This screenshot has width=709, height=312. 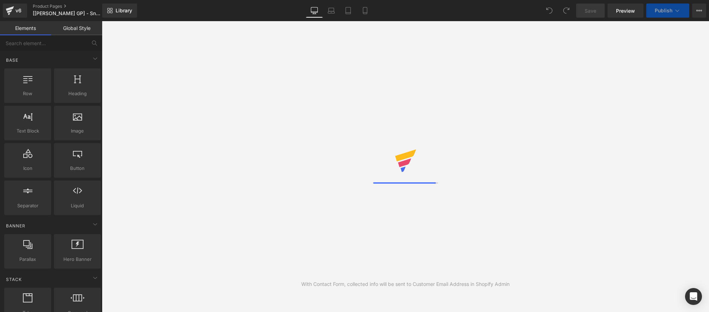 What do you see at coordinates (694, 296) in the screenshot?
I see `div: Open Intercom Messenger` at bounding box center [694, 296].